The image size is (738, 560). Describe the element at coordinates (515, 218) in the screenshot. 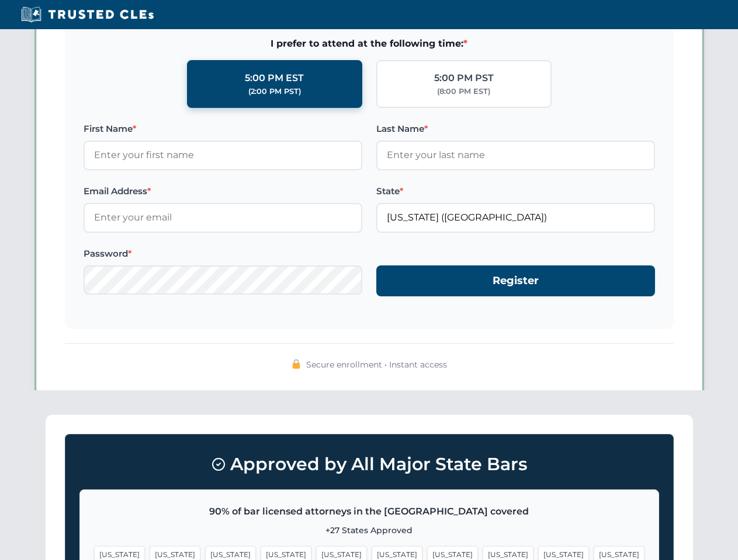

I see `input: Florida (FL)` at that location.